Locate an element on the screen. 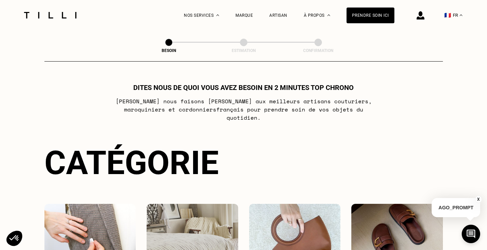 This screenshot has height=250, width=487. div: Marque is located at coordinates (244, 15).